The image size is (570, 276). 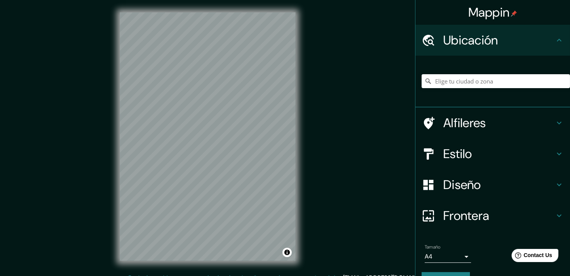 What do you see at coordinates (448, 256) in the screenshot?
I see `div: A4` at bounding box center [448, 256].